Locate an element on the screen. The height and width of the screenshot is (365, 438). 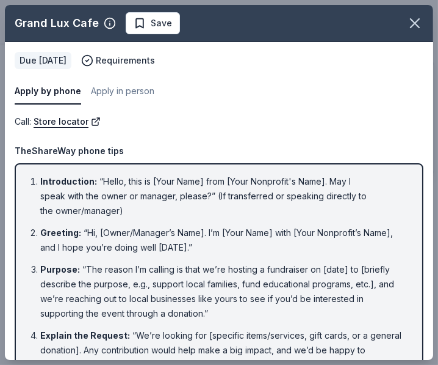
li: “Hi, [Owner/Manager’s Name]. I’m [Your Name] with [Your Nonprofit’s Name], and I hope you’re doin... is located at coordinates (223, 240).